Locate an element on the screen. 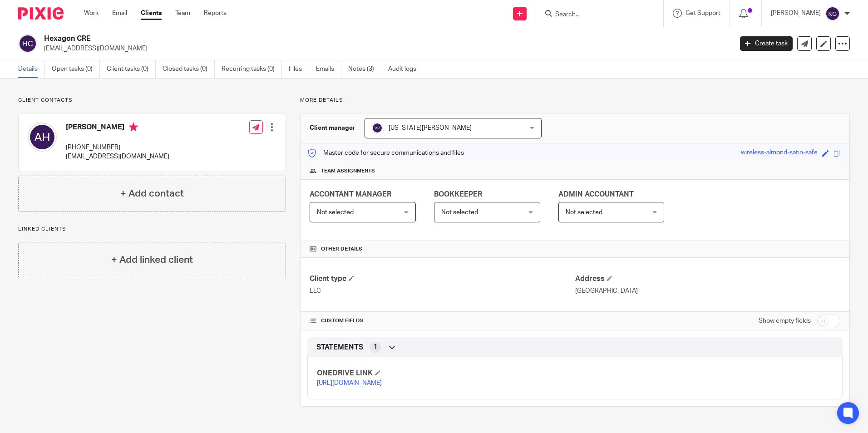 This screenshot has height=433, width=868. a: Client tasks (0) is located at coordinates (131, 69).